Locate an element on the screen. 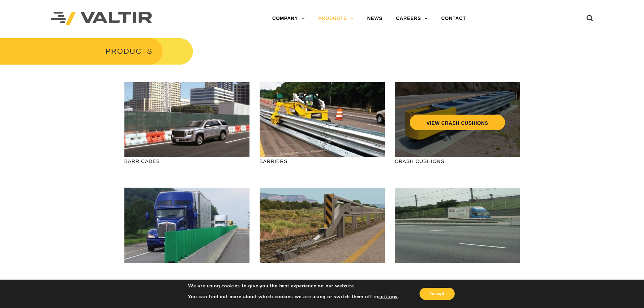 This screenshot has width=644, height=308. a: NEWS is located at coordinates (375, 19).